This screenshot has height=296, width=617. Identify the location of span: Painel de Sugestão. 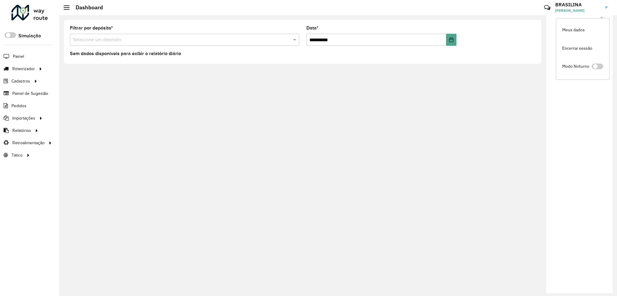
(30, 93).